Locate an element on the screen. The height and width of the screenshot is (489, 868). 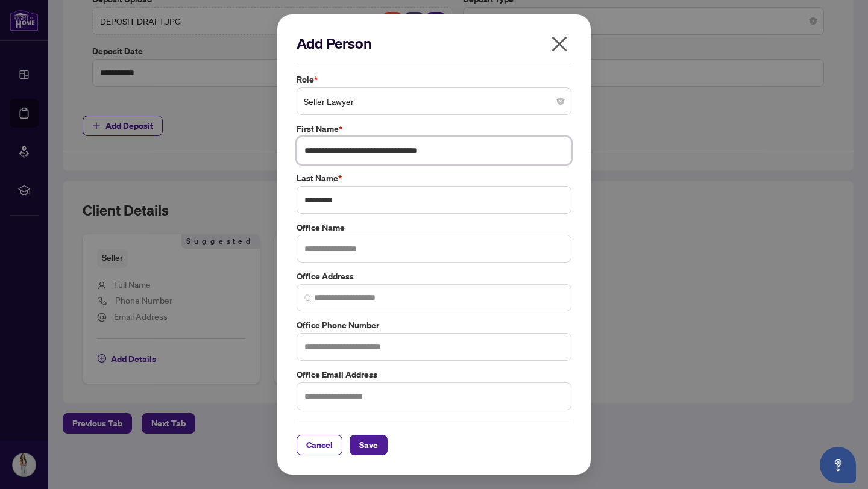
button: Cancel is located at coordinates (319, 445).